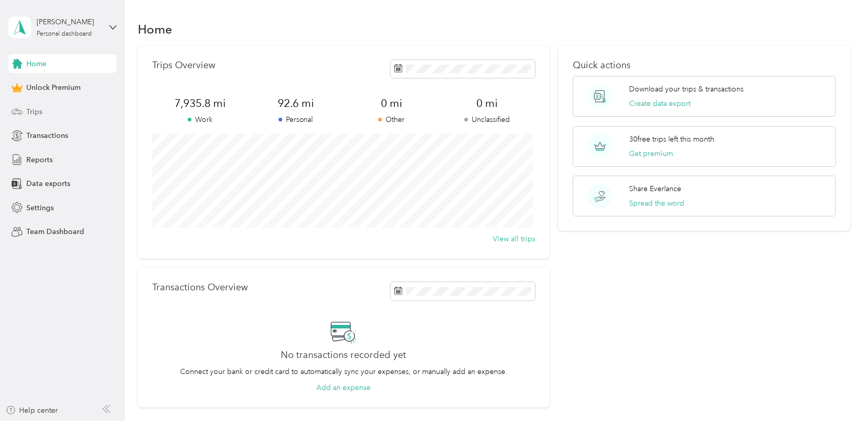  I want to click on button: Create data export, so click(660, 104).